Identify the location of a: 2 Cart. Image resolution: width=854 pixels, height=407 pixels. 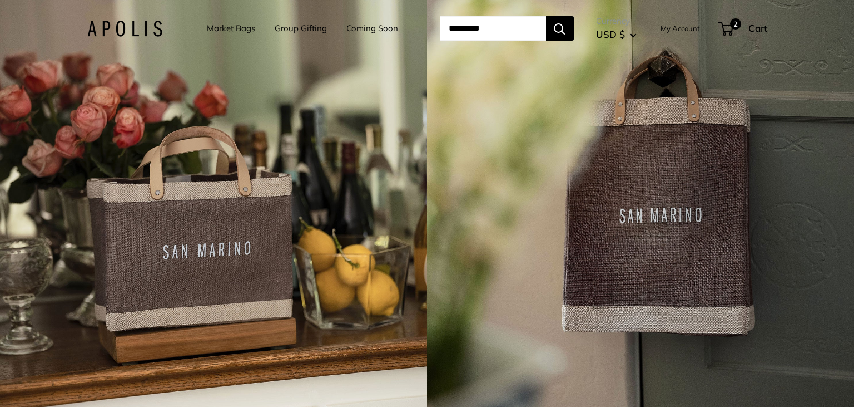
(744, 28).